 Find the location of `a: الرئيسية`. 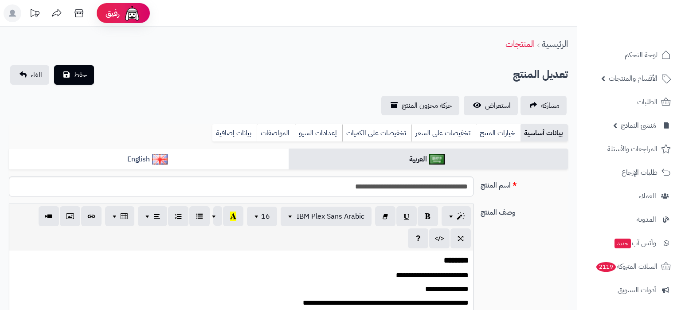

a: الرئيسية is located at coordinates (554, 44).